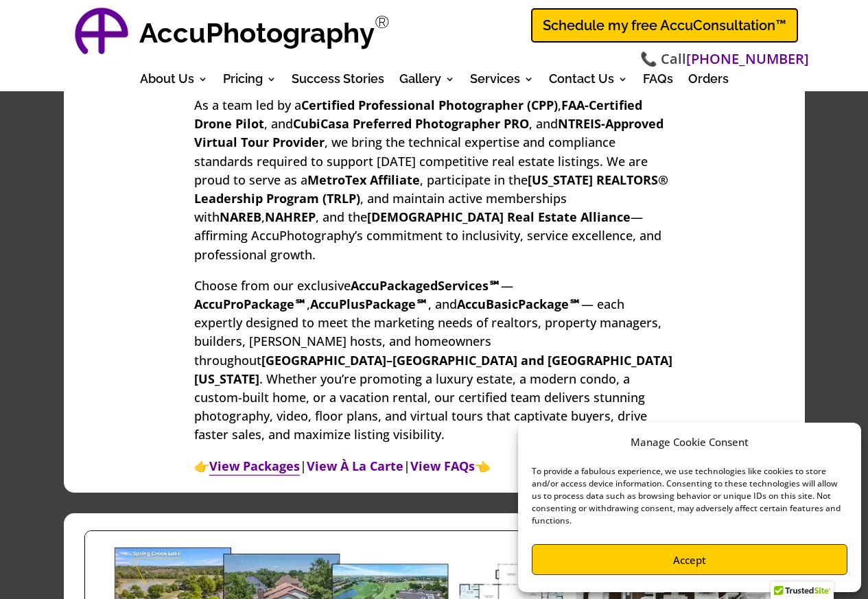 Image resolution: width=868 pixels, height=599 pixels. I want to click on a: About Us, so click(173, 82).